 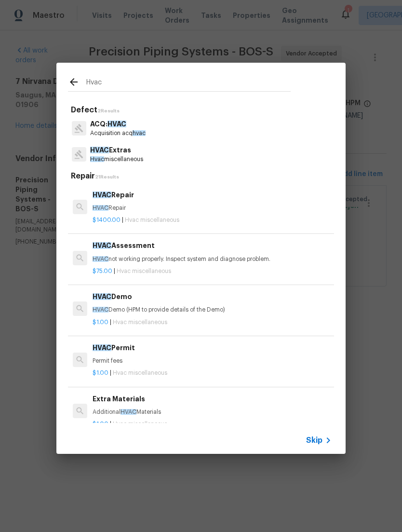 What do you see at coordinates (212, 297) in the screenshot?
I see `h6: Demo` at bounding box center [212, 297].